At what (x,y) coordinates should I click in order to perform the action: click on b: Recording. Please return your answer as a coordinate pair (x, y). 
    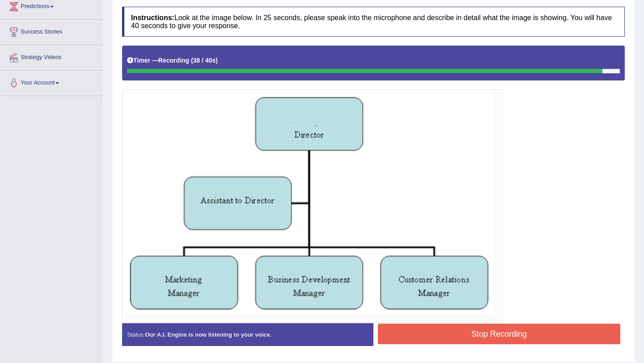
    Looking at the image, I should click on (173, 61).